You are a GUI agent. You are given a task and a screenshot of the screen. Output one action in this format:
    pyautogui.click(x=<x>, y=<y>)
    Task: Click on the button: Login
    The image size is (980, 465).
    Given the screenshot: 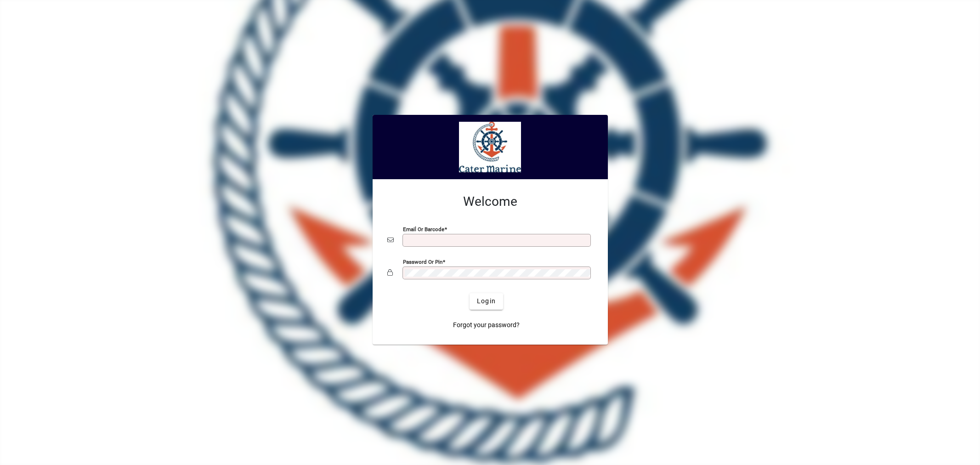 What is the action you would take?
    pyautogui.click(x=486, y=302)
    